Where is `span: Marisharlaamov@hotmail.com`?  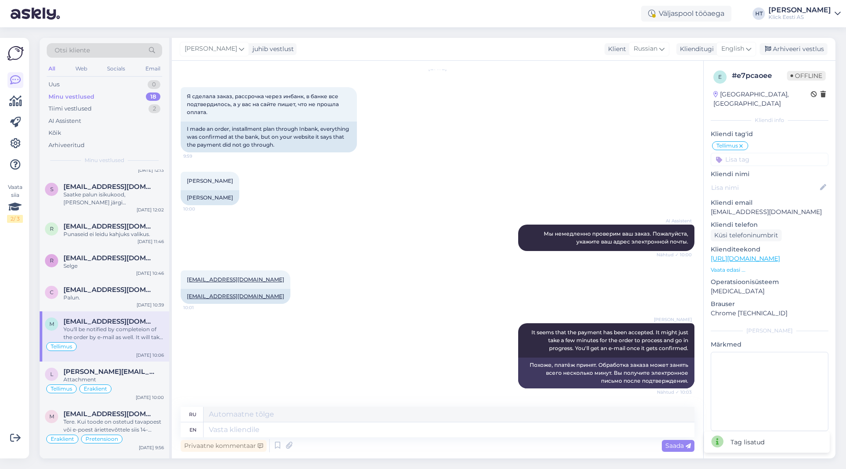 span: Marisharlaamov@hotmail.com is located at coordinates (109, 414).